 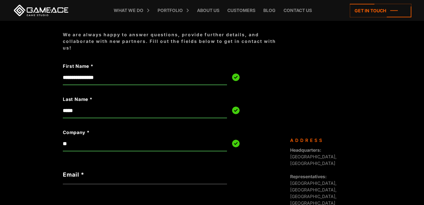 I want to click on strong: Headquarters:, so click(x=305, y=150).